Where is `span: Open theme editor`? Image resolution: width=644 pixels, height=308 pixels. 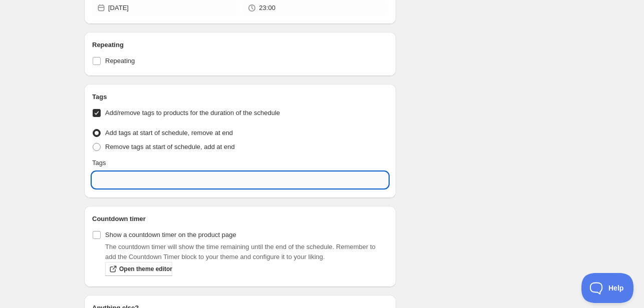
span: Open theme editor is located at coordinates (146, 269).